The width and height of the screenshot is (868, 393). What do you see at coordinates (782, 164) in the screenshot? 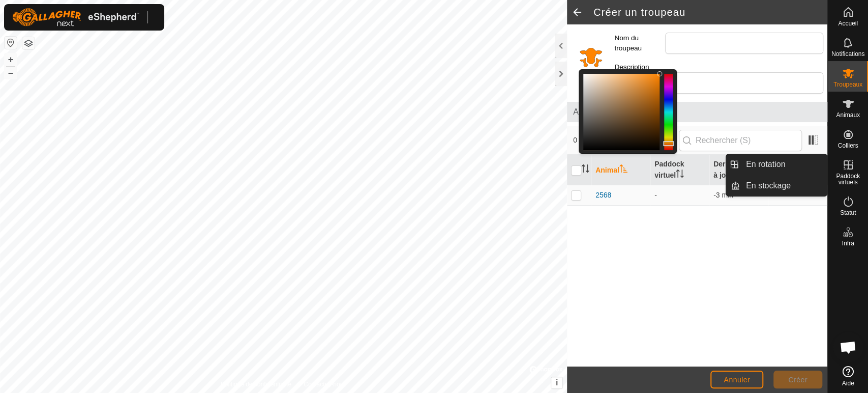
I see `a: En rotation` at bounding box center [782, 164].